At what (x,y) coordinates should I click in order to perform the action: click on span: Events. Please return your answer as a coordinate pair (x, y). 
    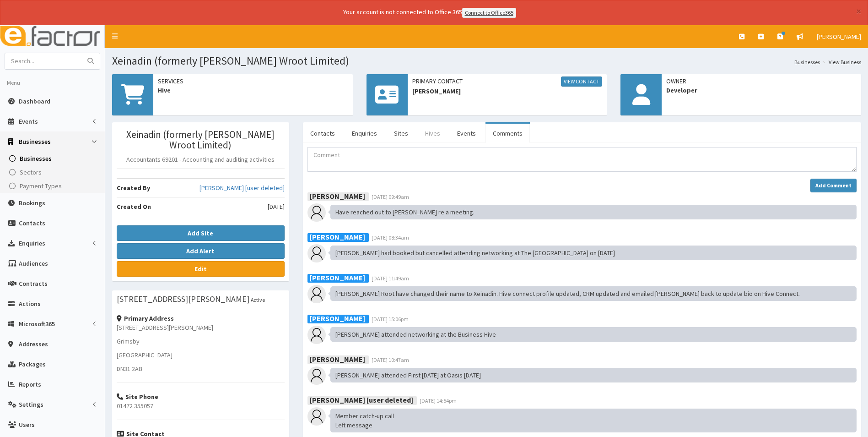
    Looking at the image, I should click on (29, 121).